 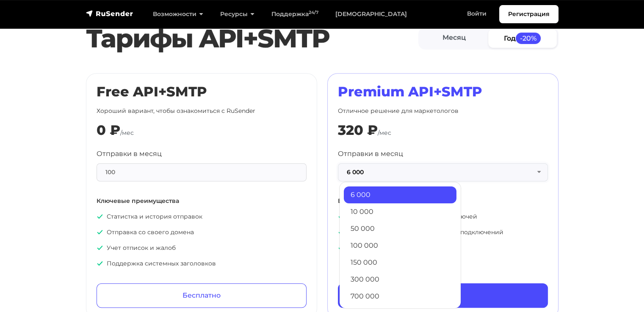 I want to click on p: Неограниченное количество SMTP подключений, so click(x=443, y=232).